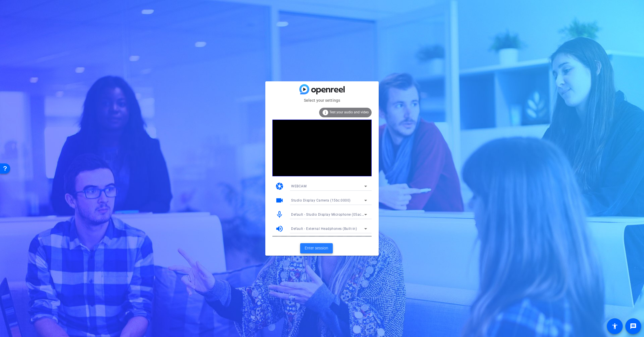  Describe the element at coordinates (322, 89) in the screenshot. I see `img: blue-gradient.svg` at that location.